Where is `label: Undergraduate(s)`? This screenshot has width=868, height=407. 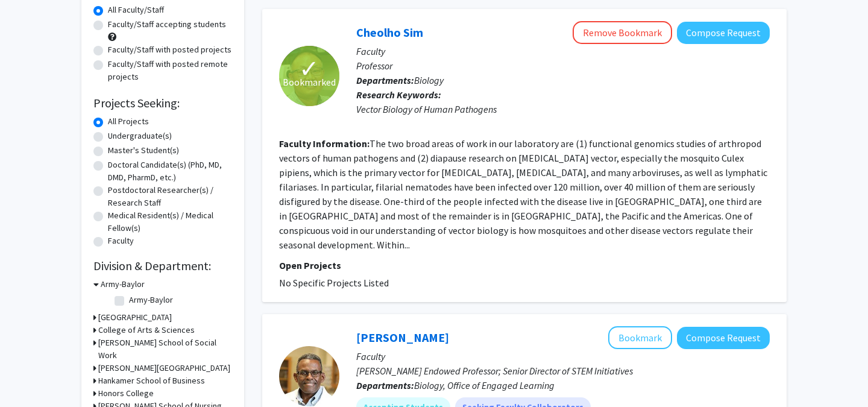 label: Undergraduate(s) is located at coordinates (140, 136).